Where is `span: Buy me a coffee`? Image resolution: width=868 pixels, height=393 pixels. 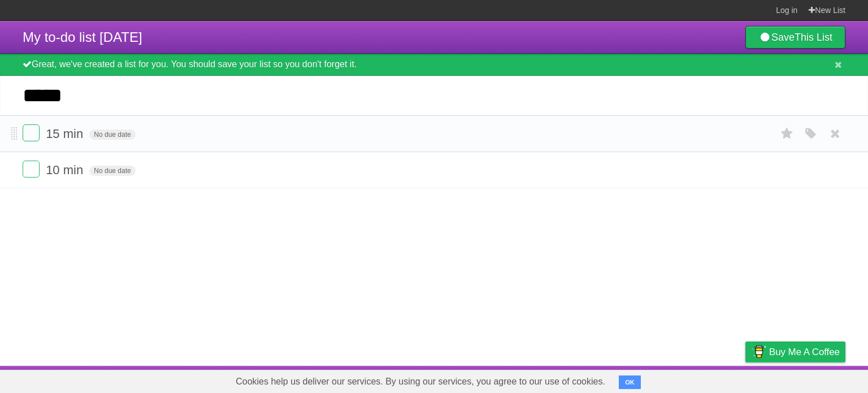 span: Buy me a coffee is located at coordinates (804, 352).